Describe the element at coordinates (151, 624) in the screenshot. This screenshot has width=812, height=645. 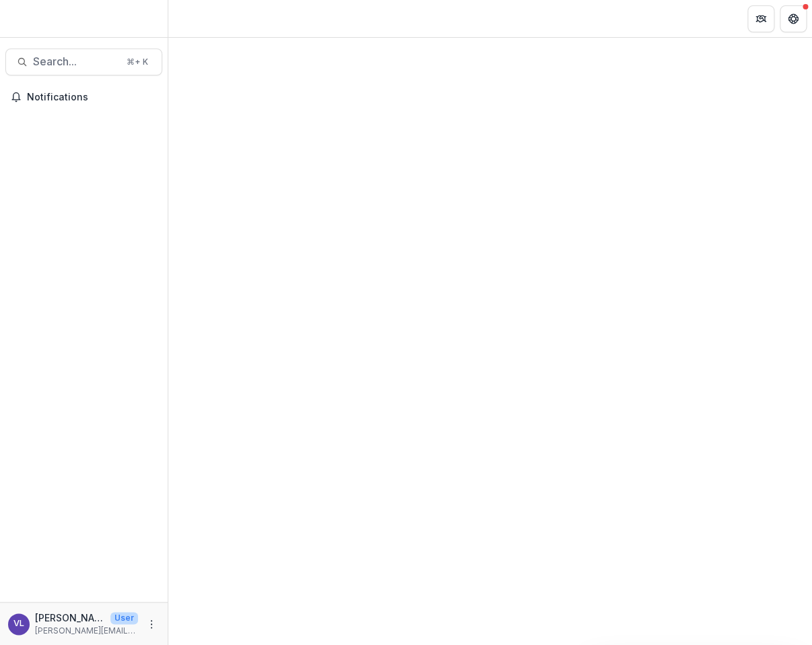
I see `button: More` at that location.